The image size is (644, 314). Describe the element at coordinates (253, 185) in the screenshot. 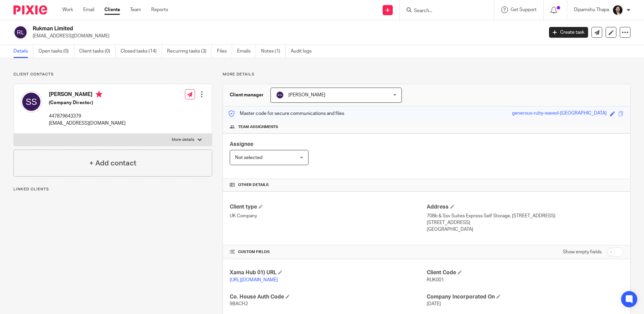

I see `span: Other details` at that location.